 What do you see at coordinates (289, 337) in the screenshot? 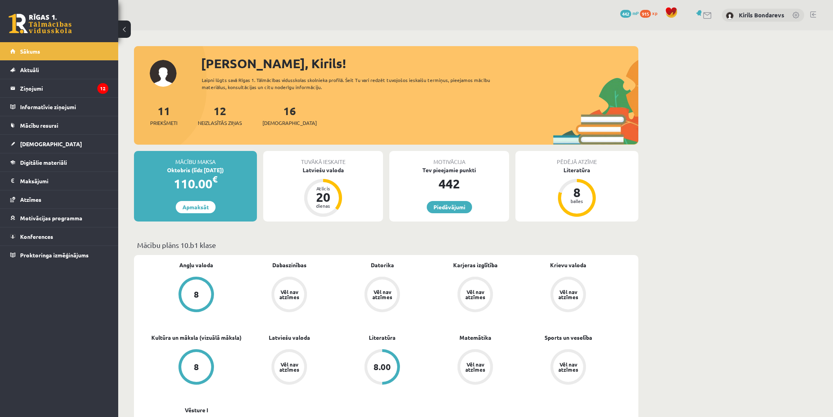
I see `a: Latviešu valoda` at bounding box center [289, 337].